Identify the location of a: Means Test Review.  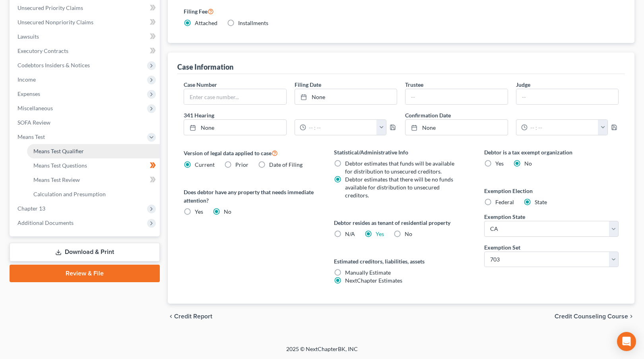
(93, 180).